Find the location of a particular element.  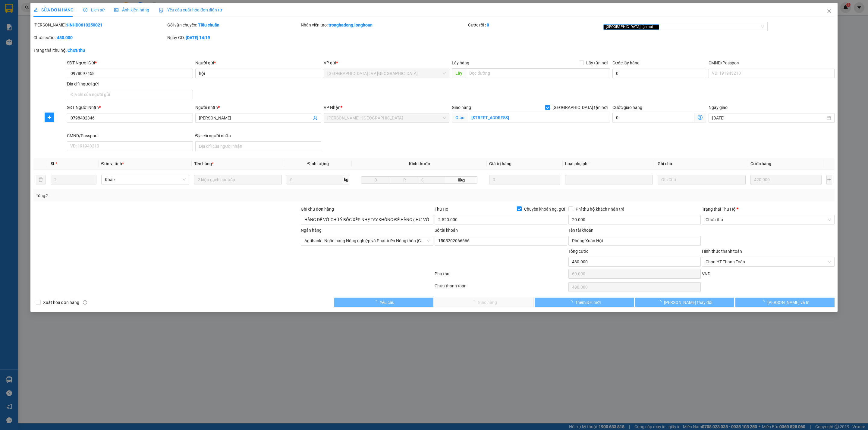

label: Hình thức thanh toán is located at coordinates (722, 252).